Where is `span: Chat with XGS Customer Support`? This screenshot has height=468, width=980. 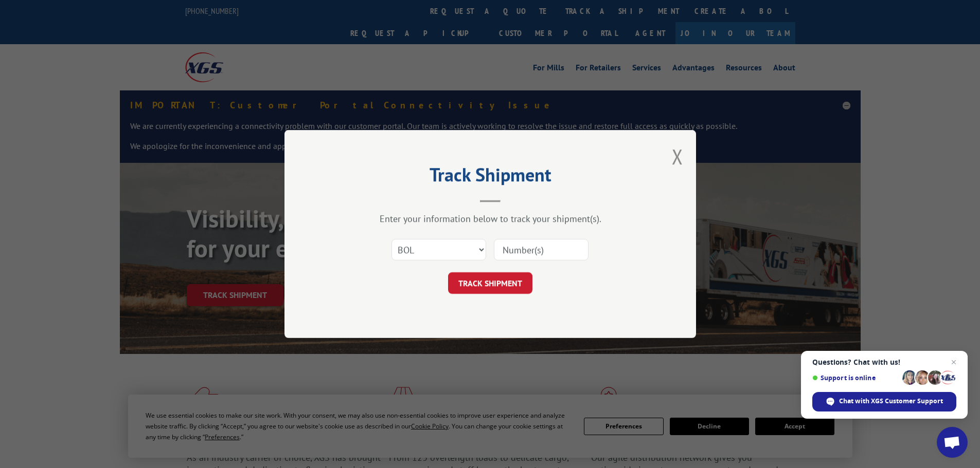 span: Chat with XGS Customer Support is located at coordinates (891, 401).